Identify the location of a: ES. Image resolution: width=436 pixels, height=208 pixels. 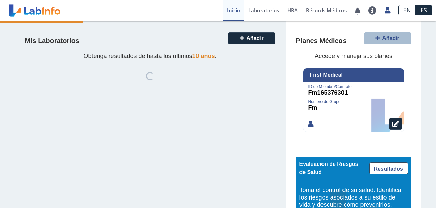
(424, 10).